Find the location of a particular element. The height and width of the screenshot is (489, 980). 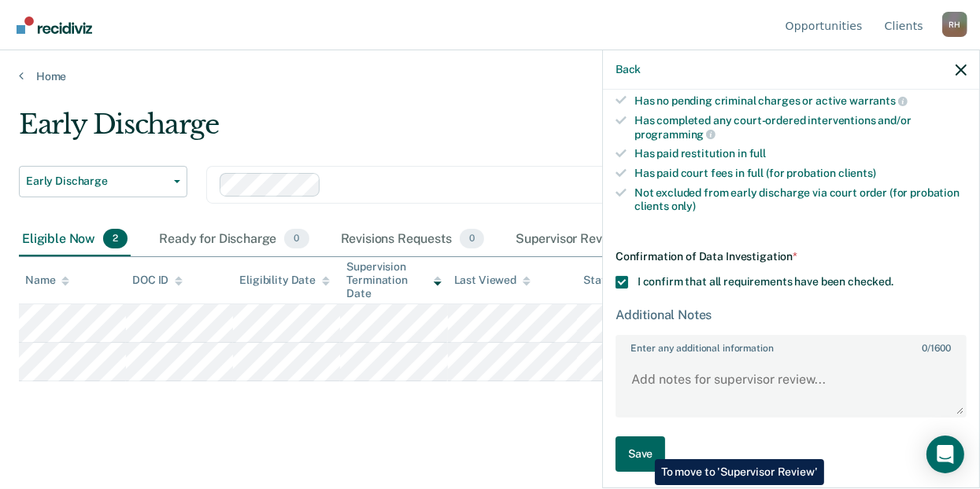

div: Ready for Discharge is located at coordinates (234, 240).